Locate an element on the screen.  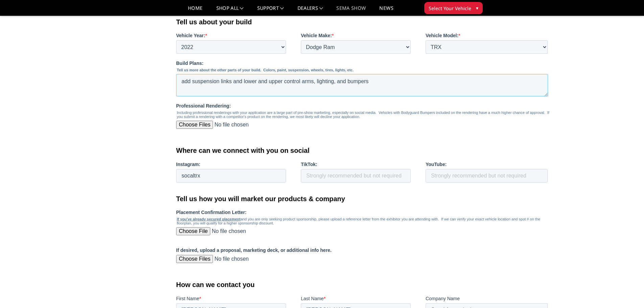
button: Select Your Vehicle is located at coordinates (453, 8).